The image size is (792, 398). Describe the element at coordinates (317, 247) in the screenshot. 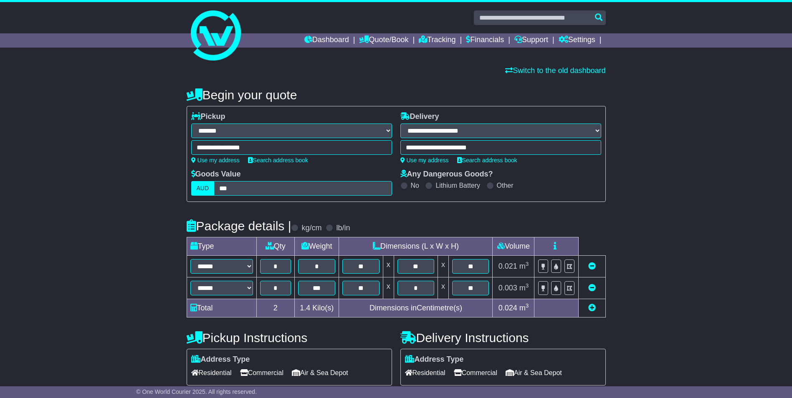

I see `td: Weight` at that location.